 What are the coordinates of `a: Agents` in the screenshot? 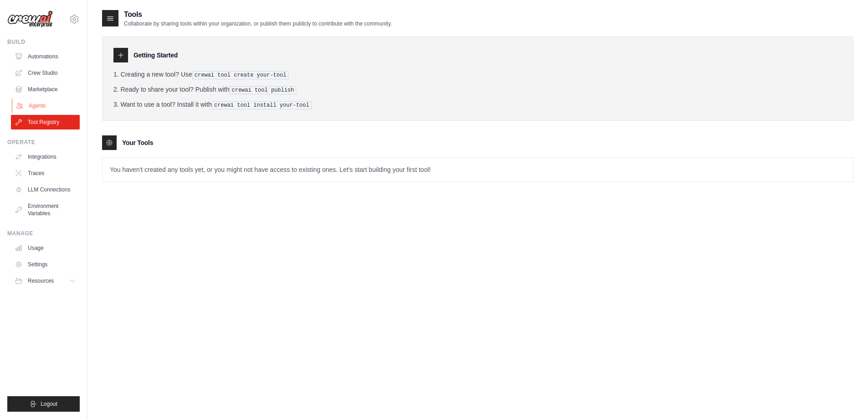 It's located at (46, 106).